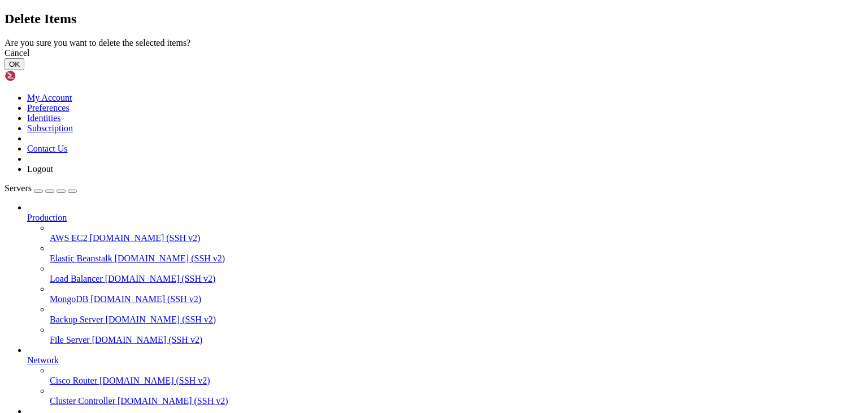  I want to click on a: Identities, so click(44, 118).